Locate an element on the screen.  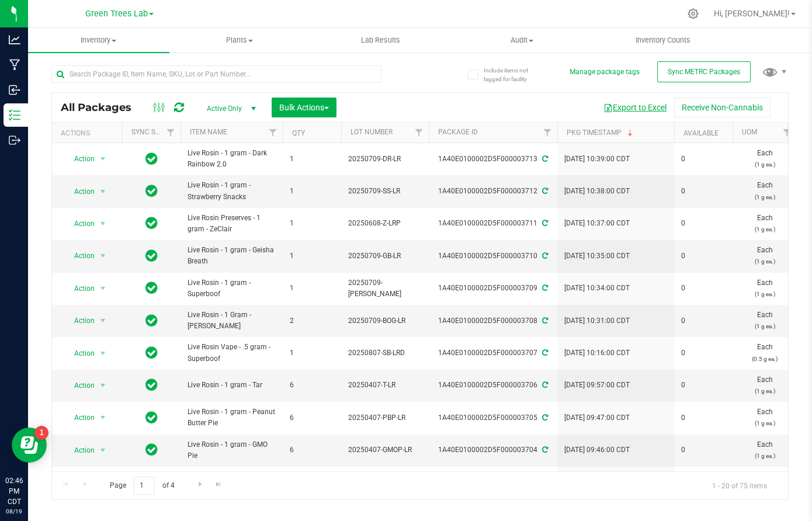
div: 1A40E0100002D5F000003709 is located at coordinates (493, 288).